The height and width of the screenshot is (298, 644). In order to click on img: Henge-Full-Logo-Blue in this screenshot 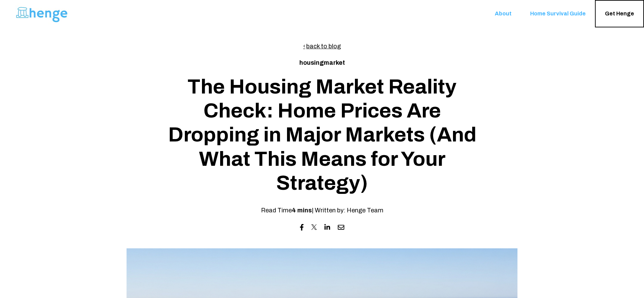, I will do `click(42, 14)`.